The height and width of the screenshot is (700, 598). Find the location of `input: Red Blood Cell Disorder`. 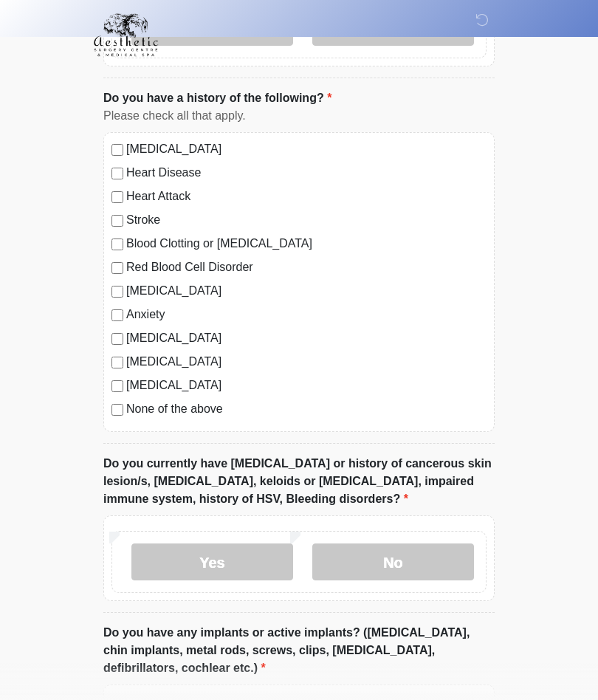

input: Red Blood Cell Disorder is located at coordinates (118, 268).